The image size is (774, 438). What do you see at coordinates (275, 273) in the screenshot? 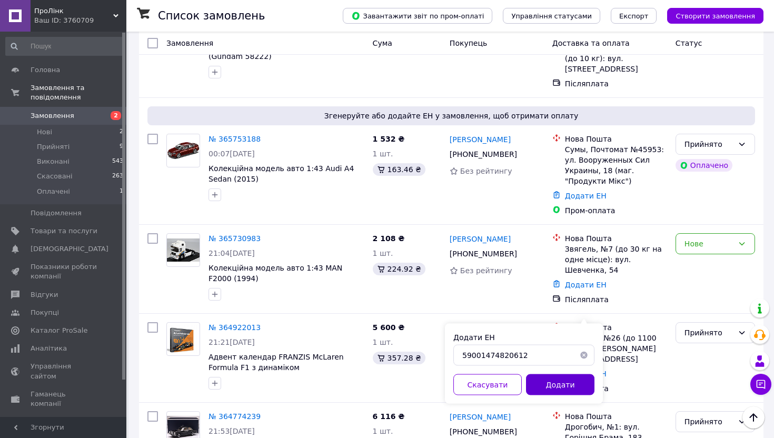
I see `a: Колекційна модель авто 1:43 MAN F2000 (1994)` at bounding box center [275, 273].